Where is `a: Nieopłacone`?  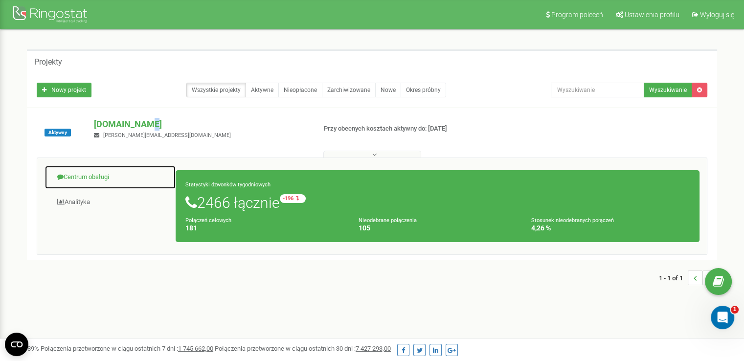 a: Nieopłacone is located at coordinates (300, 90).